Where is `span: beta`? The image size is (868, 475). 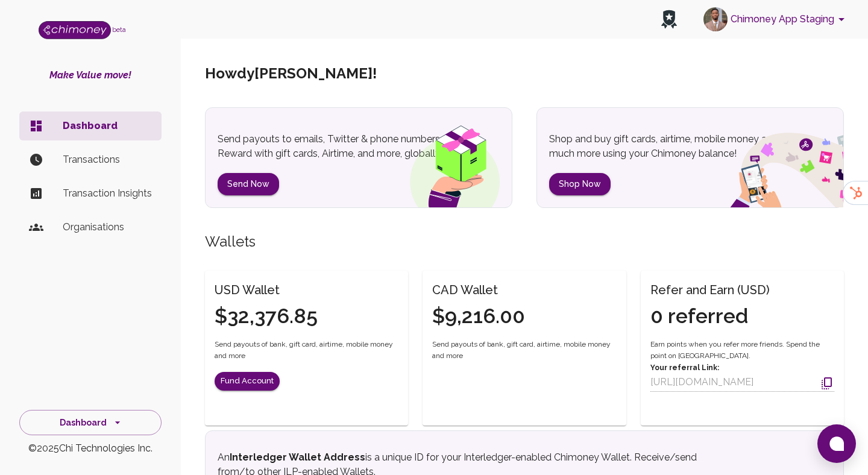 span: beta is located at coordinates (119, 30).